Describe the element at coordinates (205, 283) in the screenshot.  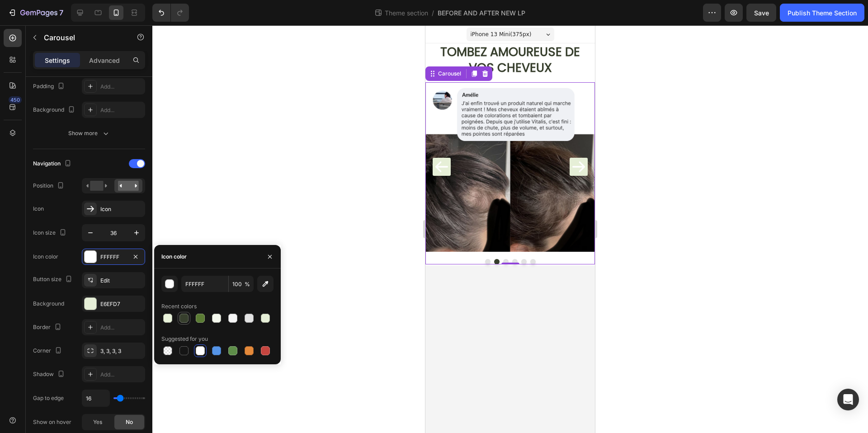
I see `input: Eg: FFFFFF` at that location.